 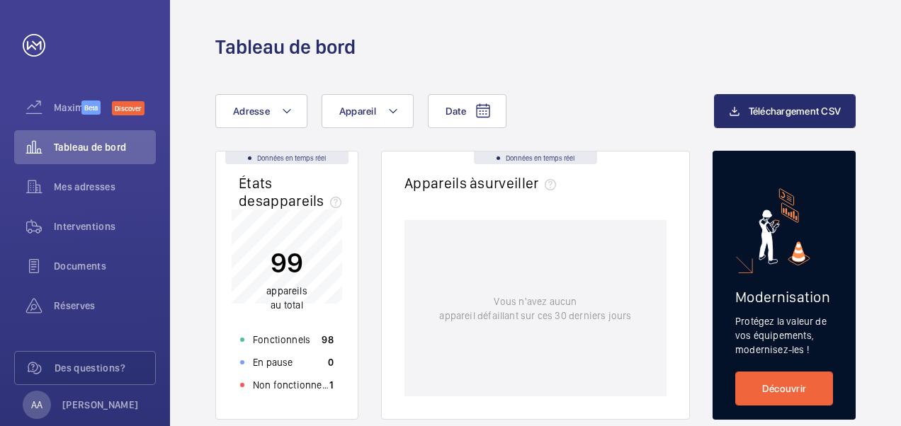 I want to click on span: Adresse, so click(x=251, y=111).